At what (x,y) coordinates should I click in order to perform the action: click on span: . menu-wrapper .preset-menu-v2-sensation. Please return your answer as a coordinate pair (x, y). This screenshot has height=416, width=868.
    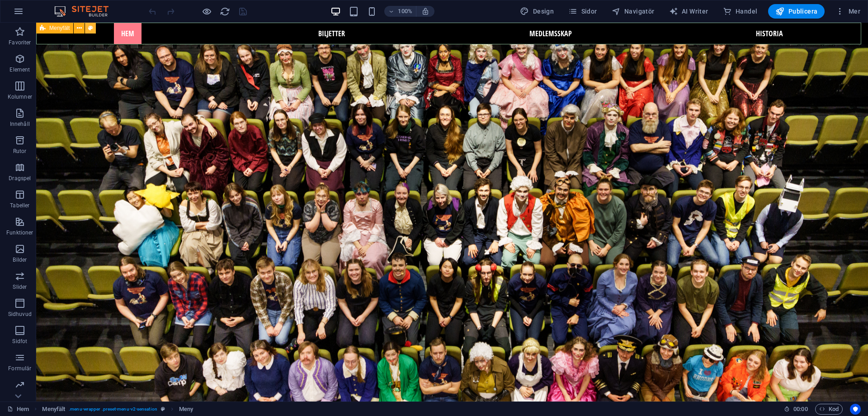
    Looking at the image, I should click on (113, 409).